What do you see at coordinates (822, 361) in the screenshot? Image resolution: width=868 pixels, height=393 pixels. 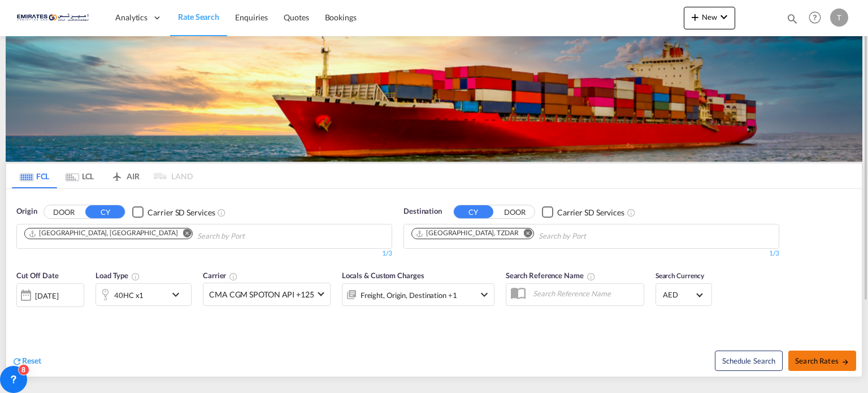 I see `button: Search Ratesicon-arrow-right` at bounding box center [822, 361].